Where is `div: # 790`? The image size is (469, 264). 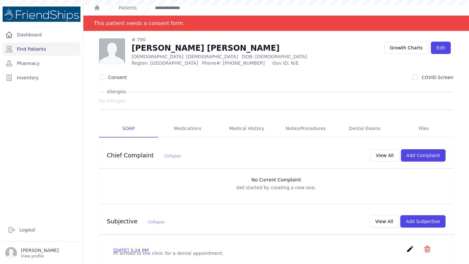 div: # 790 is located at coordinates (237, 40).